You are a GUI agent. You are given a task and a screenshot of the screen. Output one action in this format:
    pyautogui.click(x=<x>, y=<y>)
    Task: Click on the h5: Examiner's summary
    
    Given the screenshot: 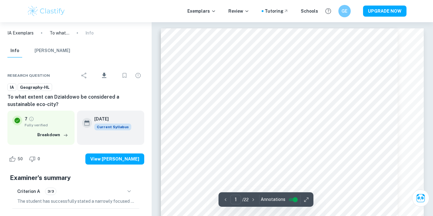 What is the action you would take?
    pyautogui.click(x=76, y=178)
    